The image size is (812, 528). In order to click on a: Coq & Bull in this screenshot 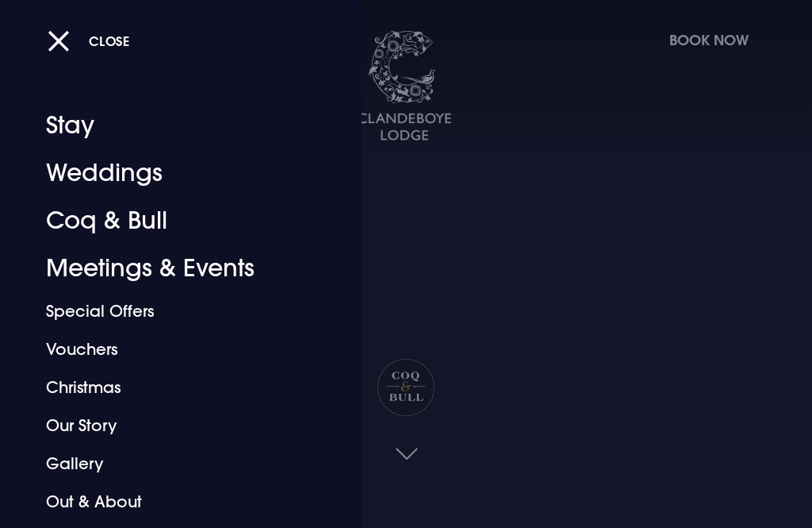, I will do `click(171, 221)`.